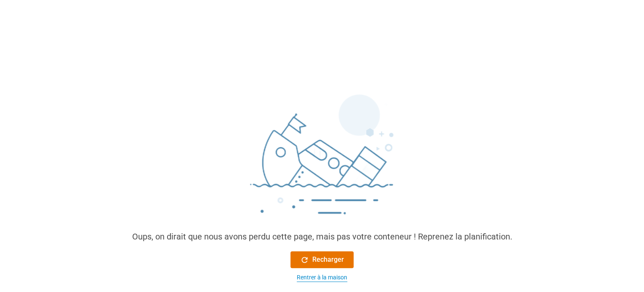 The height and width of the screenshot is (292, 644). What do you see at coordinates (322, 237) in the screenshot?
I see `font: Oups, on dirait que nous avons perdu cette page, mais pas votre conteneur ! Reprenez la planifica...` at bounding box center [322, 237].